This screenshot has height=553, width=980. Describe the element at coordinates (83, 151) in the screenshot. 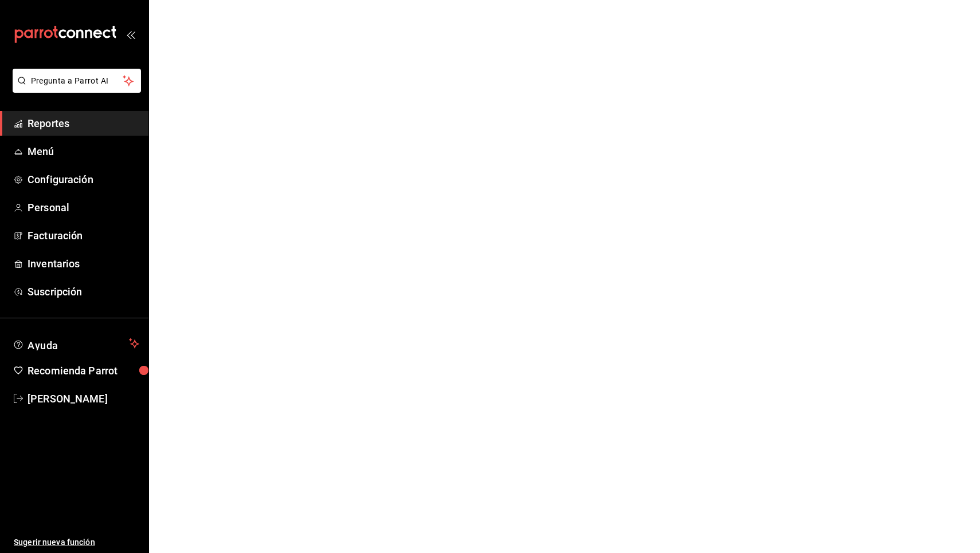

I see `span: Menú` at that location.